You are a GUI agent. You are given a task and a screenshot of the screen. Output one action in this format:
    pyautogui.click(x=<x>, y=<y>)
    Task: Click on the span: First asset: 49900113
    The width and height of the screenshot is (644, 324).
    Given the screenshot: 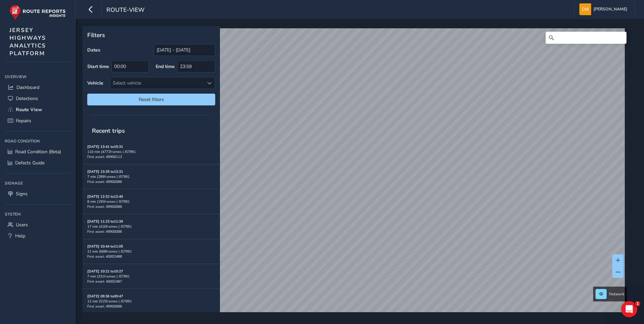 What is the action you would take?
    pyautogui.click(x=104, y=157)
    